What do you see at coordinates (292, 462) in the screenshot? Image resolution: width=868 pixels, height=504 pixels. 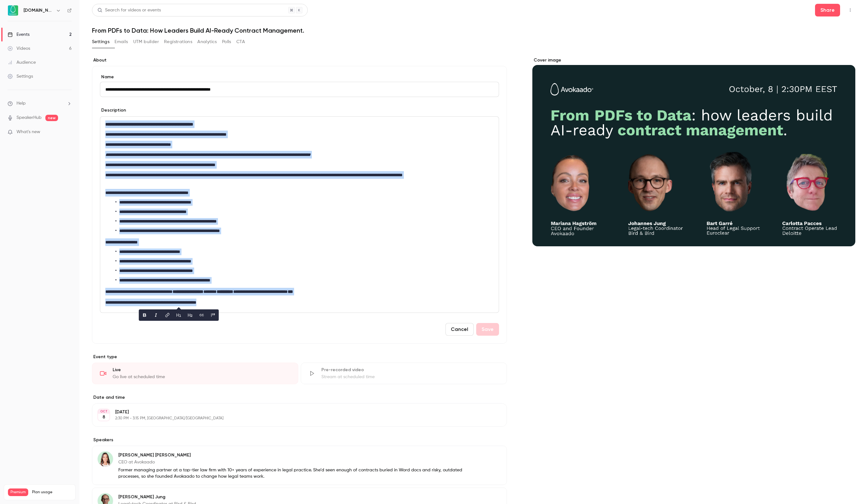 I see `p: CEO at Avokaado` at bounding box center [292, 462].